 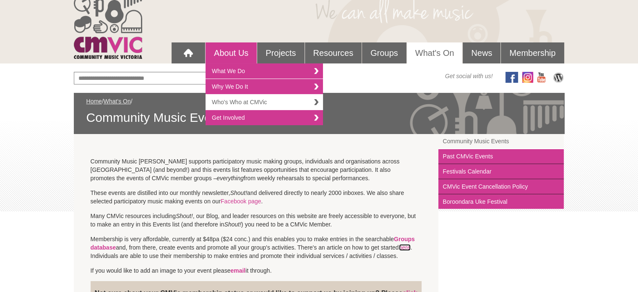 I want to click on a: Membership, so click(x=532, y=53).